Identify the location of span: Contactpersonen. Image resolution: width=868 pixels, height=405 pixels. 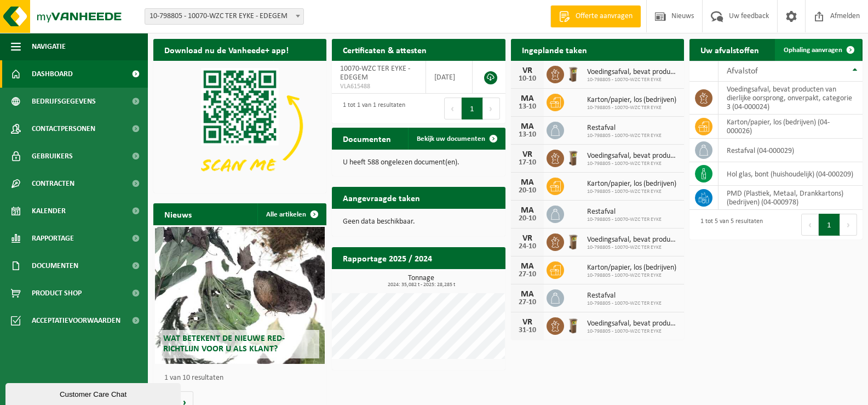
(63, 129).